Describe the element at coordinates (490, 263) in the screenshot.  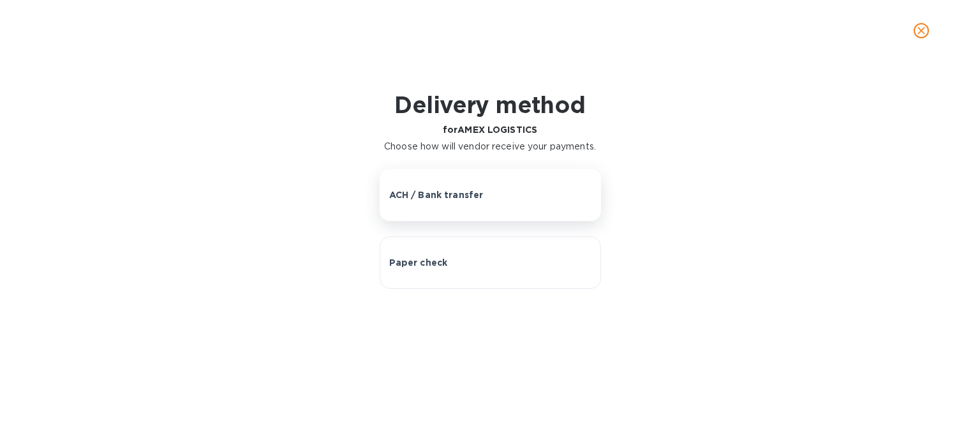
I see `button: Paper check` at that location.